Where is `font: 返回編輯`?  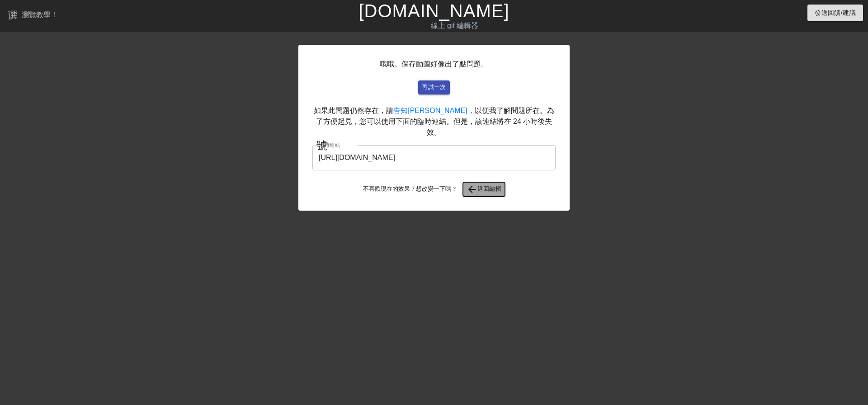
font: 返回編輯 is located at coordinates (490, 189).